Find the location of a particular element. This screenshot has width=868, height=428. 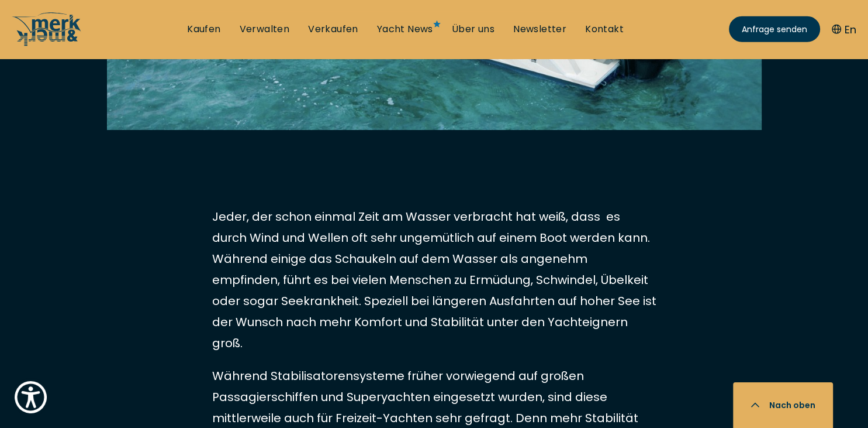

span: Anfrage senden is located at coordinates (775, 29).